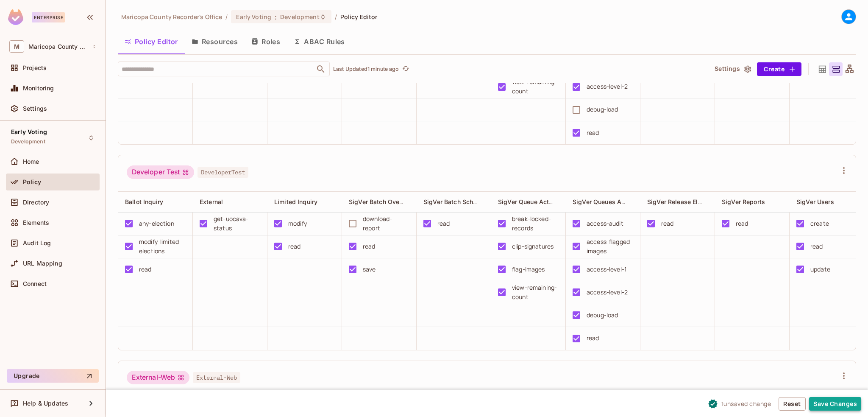 The width and height of the screenshot is (868, 417). Describe the element at coordinates (369, 269) in the screenshot. I see `div: save` at that location.